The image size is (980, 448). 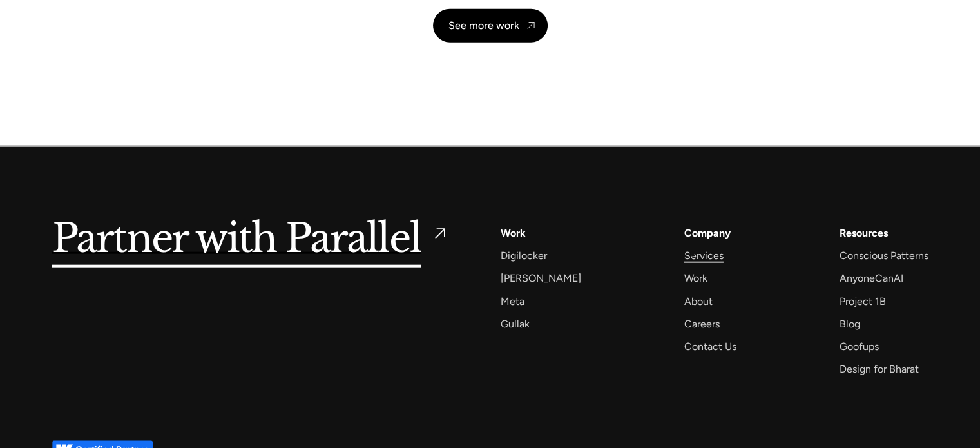 What do you see at coordinates (250, 239) in the screenshot?
I see `a: Partner with Parallel` at bounding box center [250, 239].